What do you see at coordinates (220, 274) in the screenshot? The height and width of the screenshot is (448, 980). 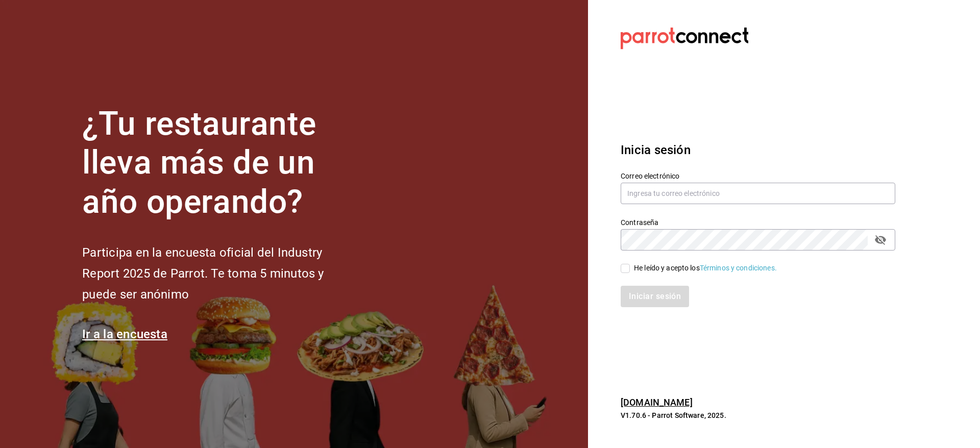 I see `h2: Participa en la encuesta oficial del Industry Report 2025 de Parrot. Te toma 5 minutos y puede se...` at bounding box center [220, 274].